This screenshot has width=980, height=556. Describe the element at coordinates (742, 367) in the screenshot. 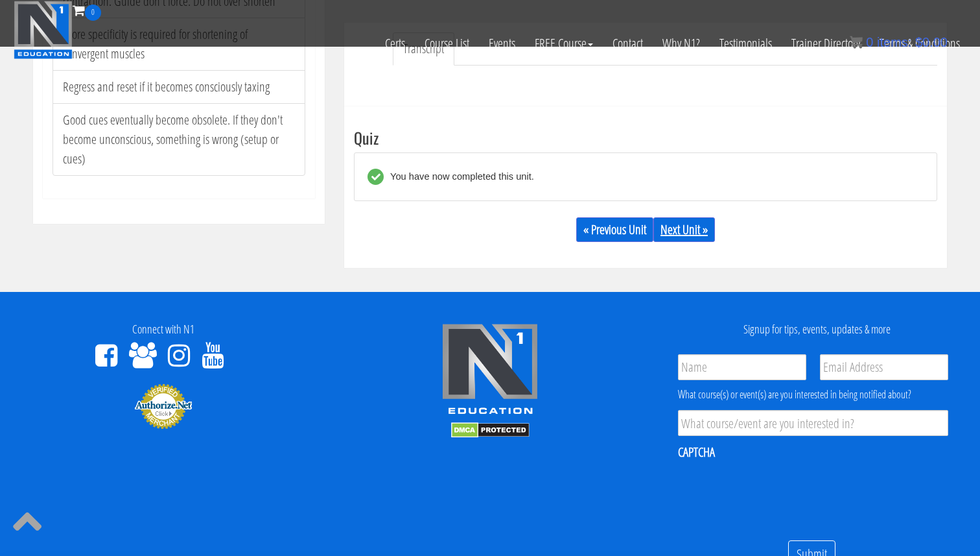

I see `input: Name` at that location.